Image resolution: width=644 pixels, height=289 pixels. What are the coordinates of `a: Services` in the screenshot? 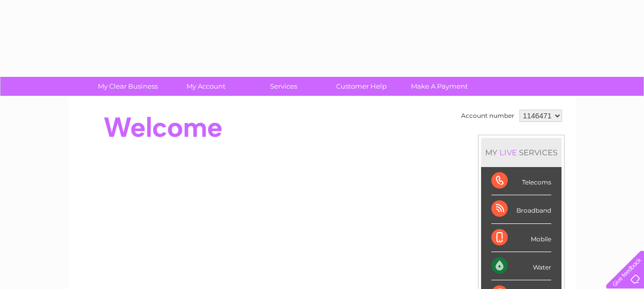 It's located at (283, 86).